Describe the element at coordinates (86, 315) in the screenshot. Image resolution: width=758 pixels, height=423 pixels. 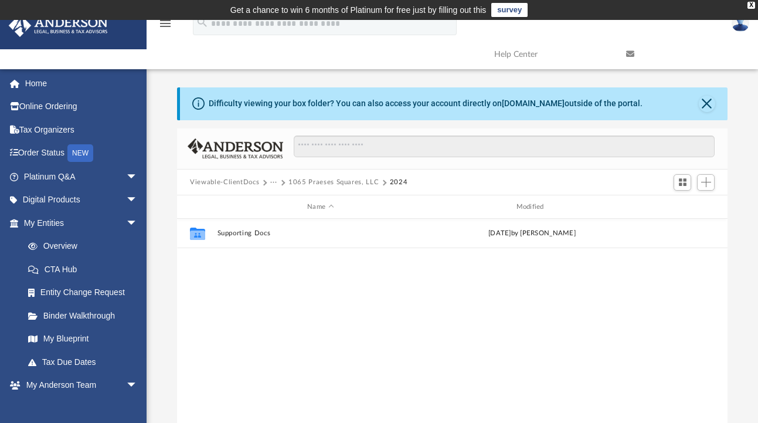
I see `a: Binder Walkthrough` at that location.